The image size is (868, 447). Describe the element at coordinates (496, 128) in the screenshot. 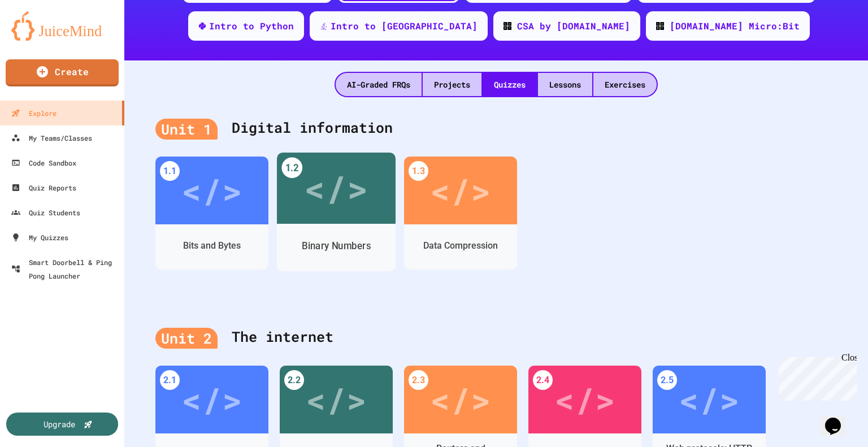

I see `div: Digital information` at that location.